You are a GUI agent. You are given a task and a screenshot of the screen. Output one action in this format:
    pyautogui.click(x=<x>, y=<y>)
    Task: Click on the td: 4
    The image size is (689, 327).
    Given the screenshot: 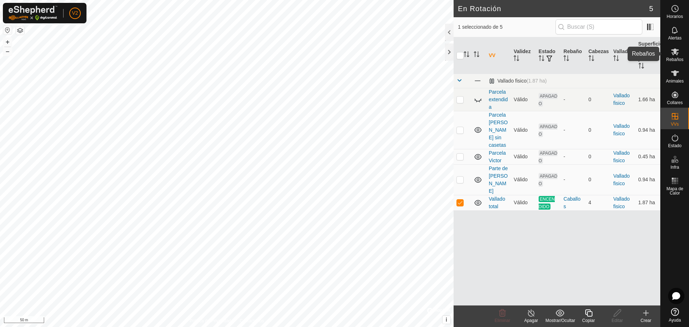 What is the action you would take?
    pyautogui.click(x=598, y=202)
    